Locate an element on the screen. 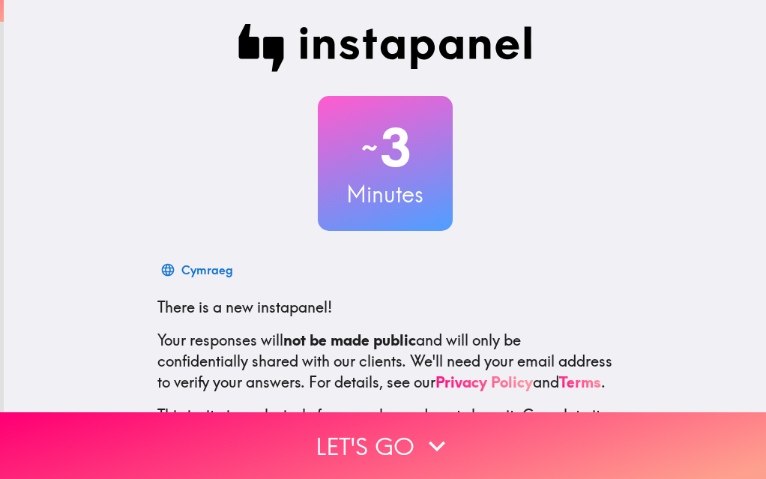 The height and width of the screenshot is (479, 766). h2: 3 is located at coordinates (385, 148).